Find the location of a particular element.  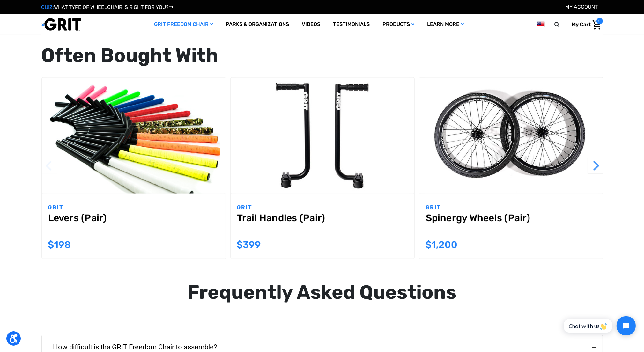

button: Open chat widget is located at coordinates (69, 15).